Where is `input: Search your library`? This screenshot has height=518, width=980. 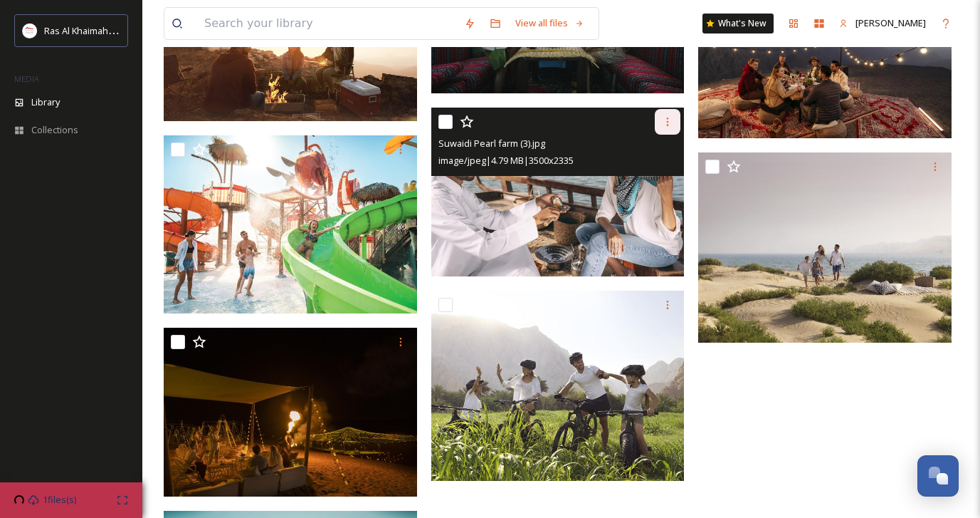
input: Search your library is located at coordinates (326, 23).